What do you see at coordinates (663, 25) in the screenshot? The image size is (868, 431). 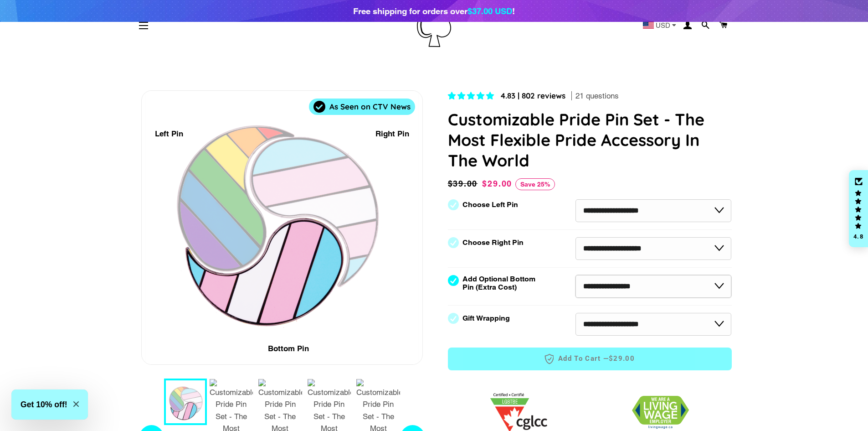 I see `span: USD` at bounding box center [663, 25].